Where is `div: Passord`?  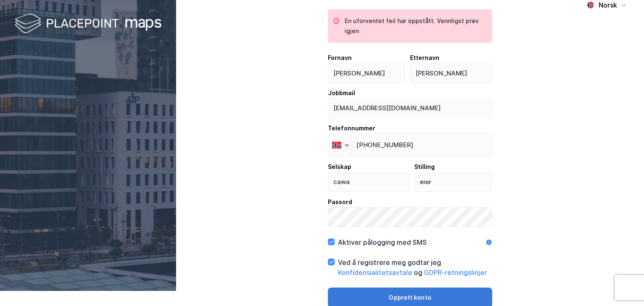
div: Passord is located at coordinates (410, 202).